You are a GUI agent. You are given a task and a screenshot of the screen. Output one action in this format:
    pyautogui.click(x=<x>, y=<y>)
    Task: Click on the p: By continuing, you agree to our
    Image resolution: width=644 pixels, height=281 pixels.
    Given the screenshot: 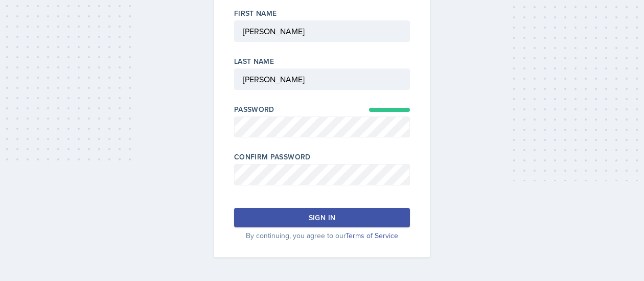 What is the action you would take?
    pyautogui.click(x=322, y=236)
    